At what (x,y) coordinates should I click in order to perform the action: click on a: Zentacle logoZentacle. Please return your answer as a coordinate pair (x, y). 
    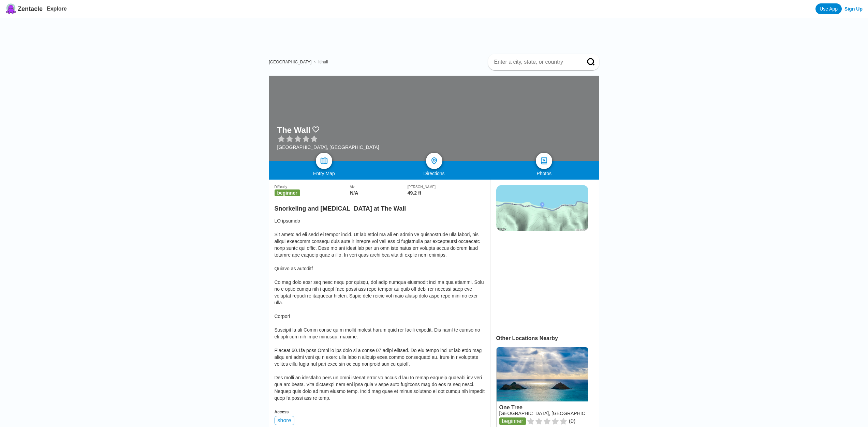
    Looking at the image, I should click on (24, 9).